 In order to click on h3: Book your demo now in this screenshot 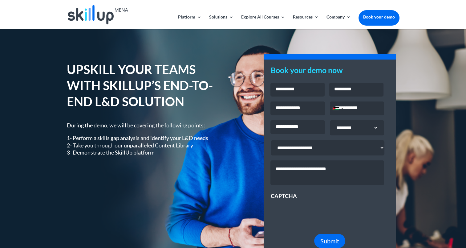, I will do `click(330, 72)`.